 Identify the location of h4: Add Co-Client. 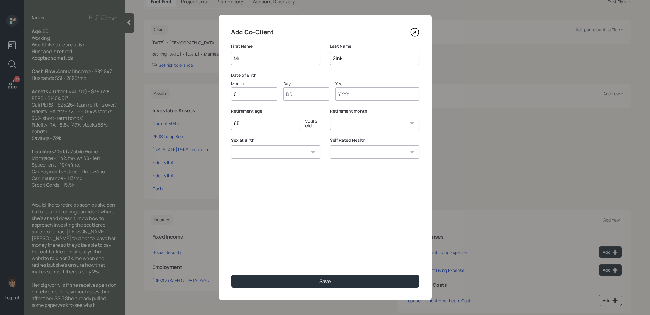
(252, 32).